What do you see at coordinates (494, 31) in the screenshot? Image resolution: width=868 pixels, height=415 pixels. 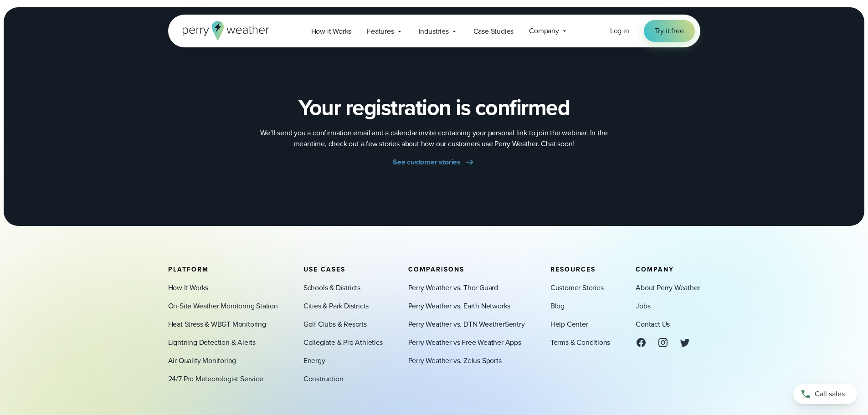 I see `span: Case Studies` at bounding box center [494, 31].